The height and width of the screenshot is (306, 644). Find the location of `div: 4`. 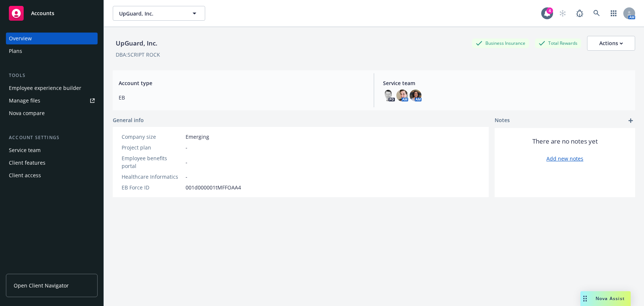

div: 4 is located at coordinates (550, 11).